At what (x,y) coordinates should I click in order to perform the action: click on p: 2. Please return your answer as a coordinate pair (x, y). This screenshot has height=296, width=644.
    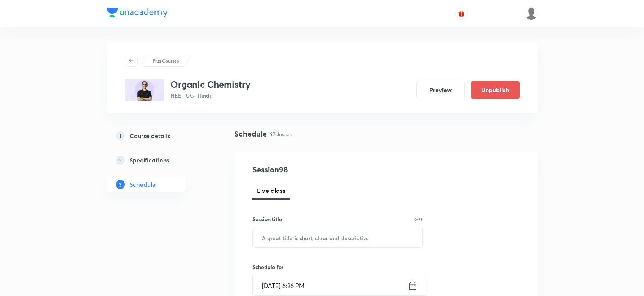
    Looking at the image, I should click on (120, 161).